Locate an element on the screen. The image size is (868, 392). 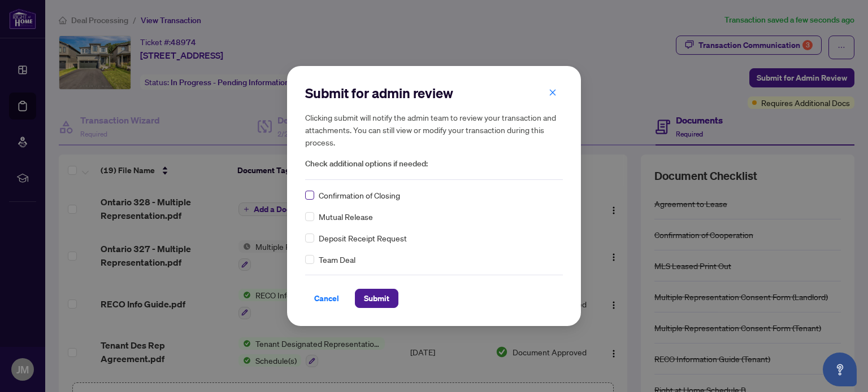
span: Deposit Receipt Request is located at coordinates (363, 238).